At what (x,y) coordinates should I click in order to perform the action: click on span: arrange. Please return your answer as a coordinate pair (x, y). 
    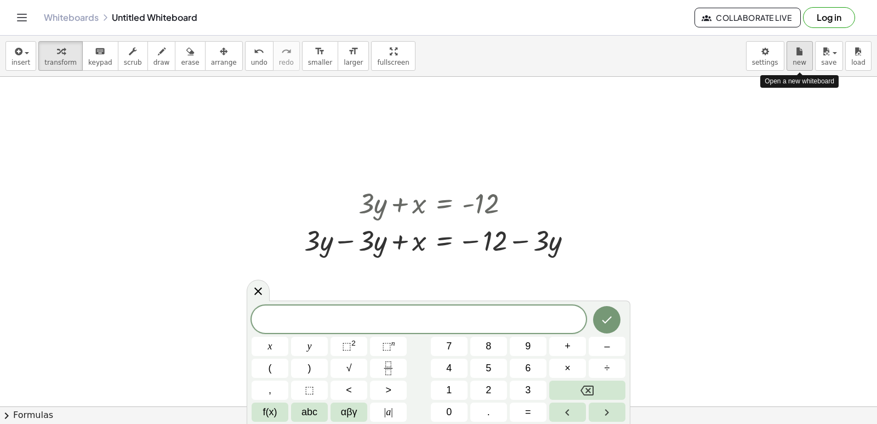
    Looking at the image, I should click on (224, 62).